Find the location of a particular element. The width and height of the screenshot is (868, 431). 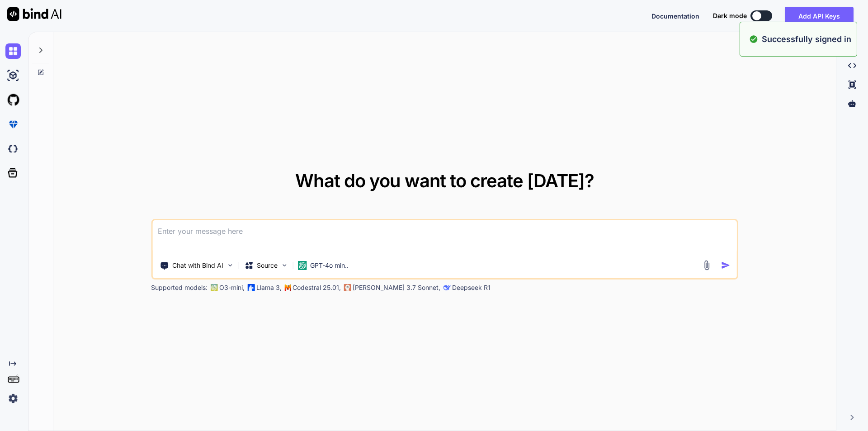

img: githubLight is located at coordinates (13, 100).